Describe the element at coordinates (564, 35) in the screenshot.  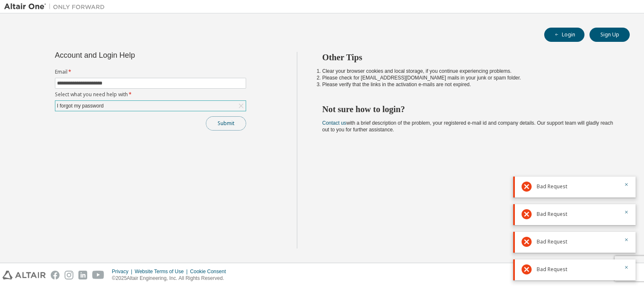
I see `button: Login` at that location.